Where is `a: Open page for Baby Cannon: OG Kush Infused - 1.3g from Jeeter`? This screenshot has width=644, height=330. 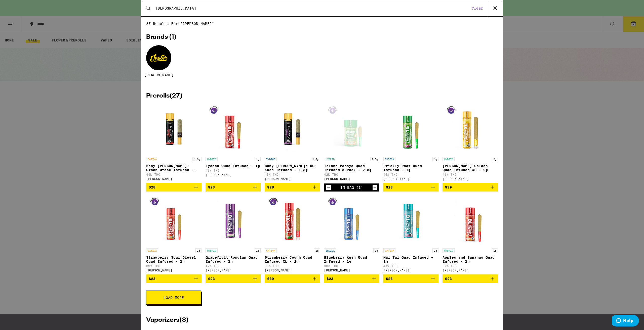
a: Open page for Baby Cannon: OG Kush Infused - 1.3g from Jeeter is located at coordinates (292, 144).